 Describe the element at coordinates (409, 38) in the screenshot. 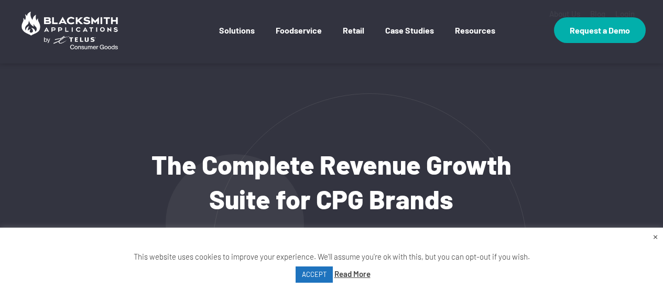

I see `a: Case Studies` at that location.